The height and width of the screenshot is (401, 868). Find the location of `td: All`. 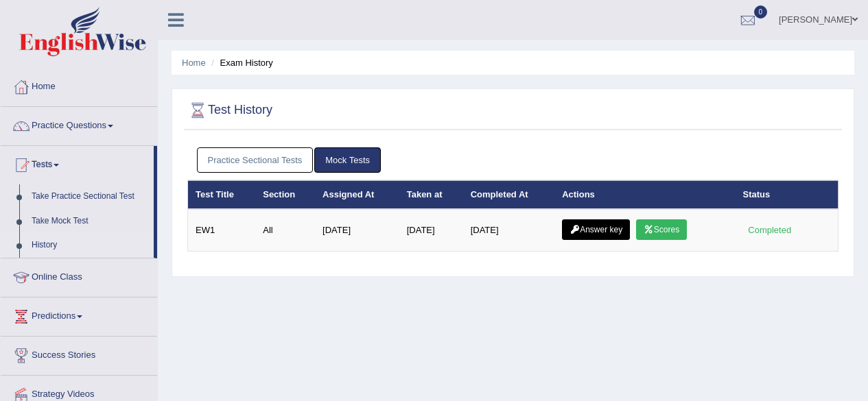

td: All is located at coordinates (285, 230).